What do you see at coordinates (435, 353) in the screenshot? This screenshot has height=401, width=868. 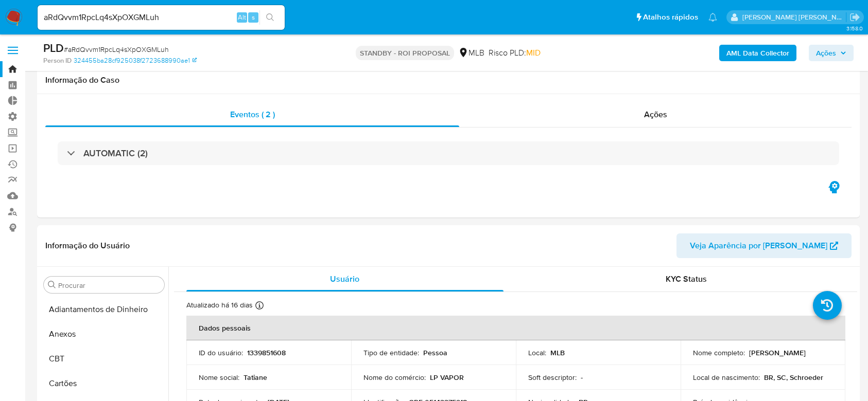 I see `p: Pessoa` at bounding box center [435, 353].